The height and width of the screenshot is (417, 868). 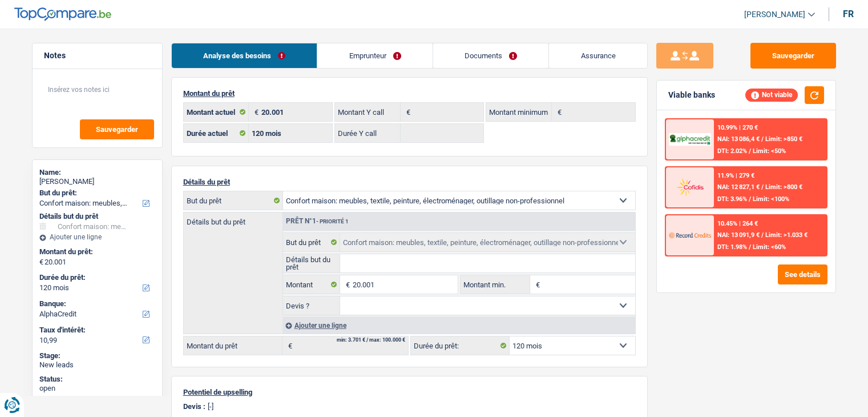 I want to click on div: 10.99% | 270 €, so click(x=738, y=128).